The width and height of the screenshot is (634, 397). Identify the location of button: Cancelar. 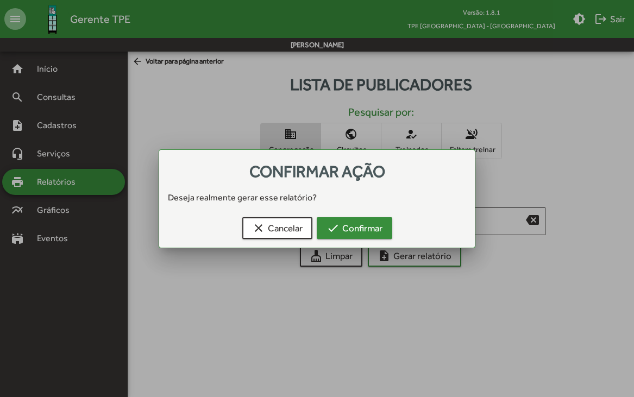
(277, 228).